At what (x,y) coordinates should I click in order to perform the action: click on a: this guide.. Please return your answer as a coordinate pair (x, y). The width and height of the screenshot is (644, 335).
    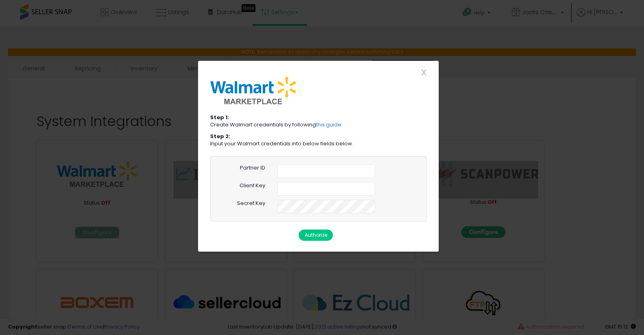
    Looking at the image, I should click on (329, 124).